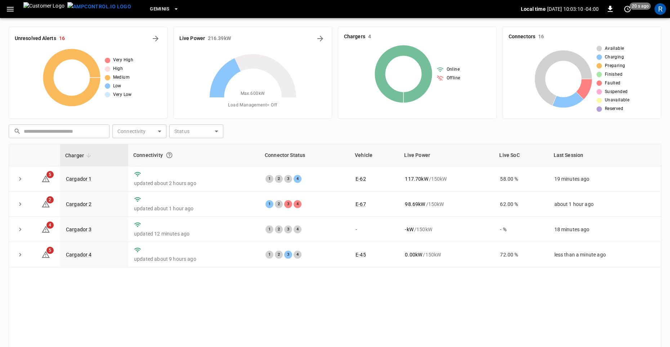  Describe the element at coordinates (320, 39) in the screenshot. I see `button: Energy Overview` at that location.